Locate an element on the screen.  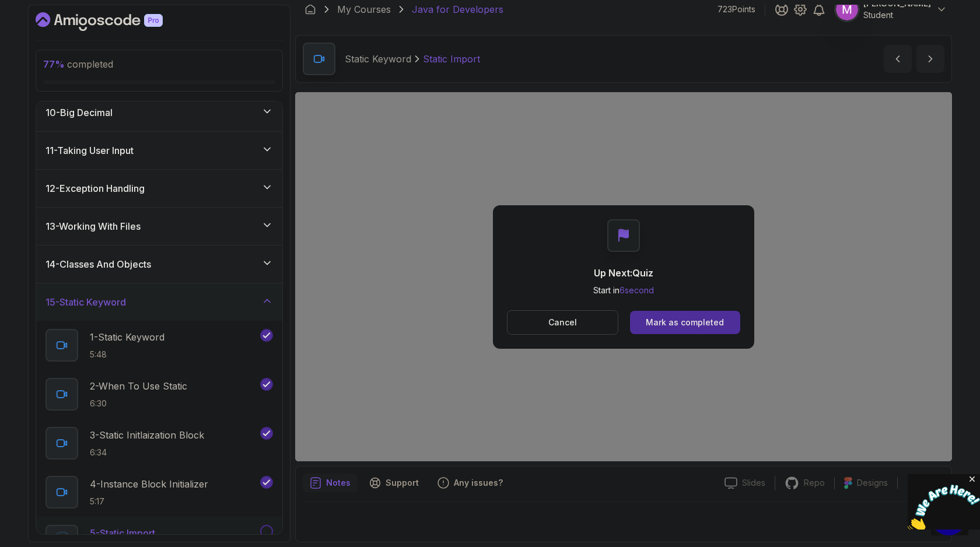
span: 6 second is located at coordinates (636, 290).